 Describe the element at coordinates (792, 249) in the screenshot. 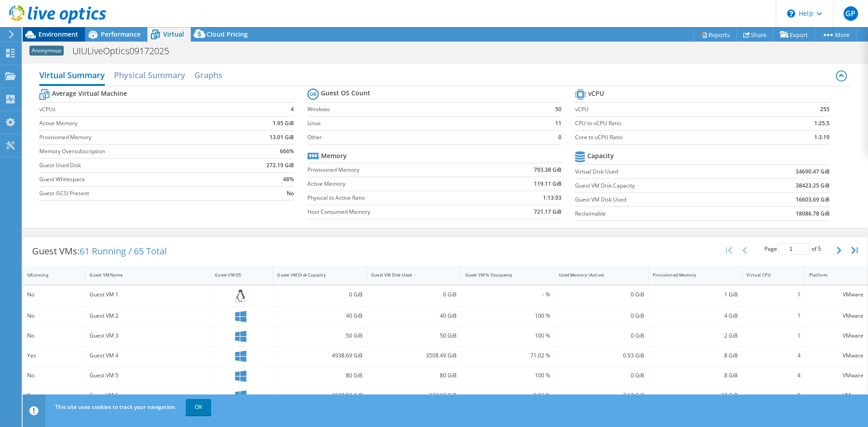

I see `span: Page of` at that location.